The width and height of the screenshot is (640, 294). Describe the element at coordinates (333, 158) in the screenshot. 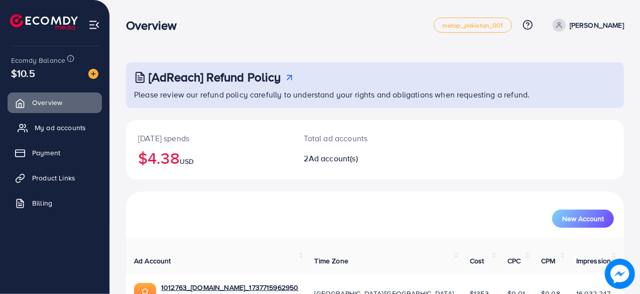

I see `span: Ad account(s)` at that location.